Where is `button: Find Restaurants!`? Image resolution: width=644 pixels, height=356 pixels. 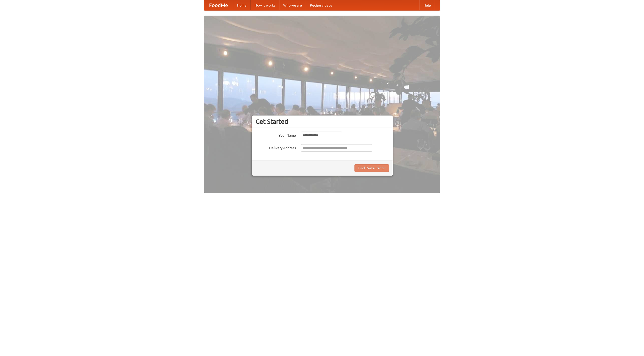
button: Find Restaurants! is located at coordinates (372, 168).